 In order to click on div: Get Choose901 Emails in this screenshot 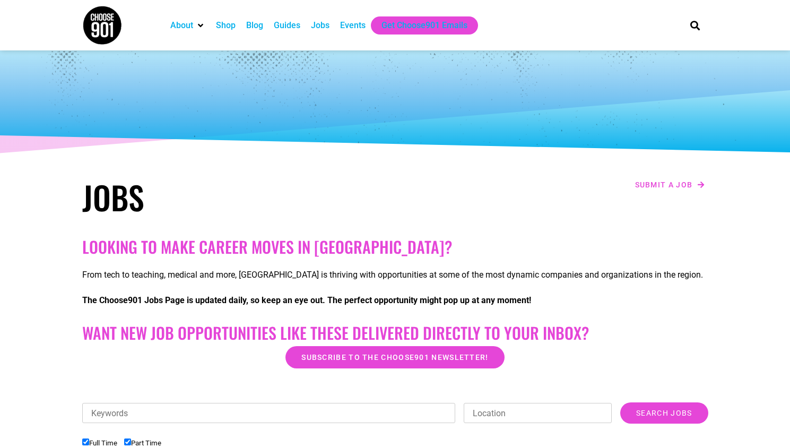, I will do `click(424, 25)`.